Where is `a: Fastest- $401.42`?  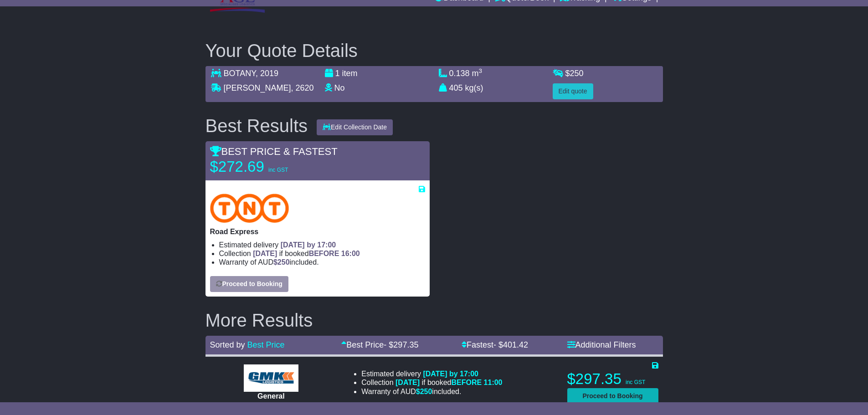
a: Fastest- $401.42 is located at coordinates (494, 345).